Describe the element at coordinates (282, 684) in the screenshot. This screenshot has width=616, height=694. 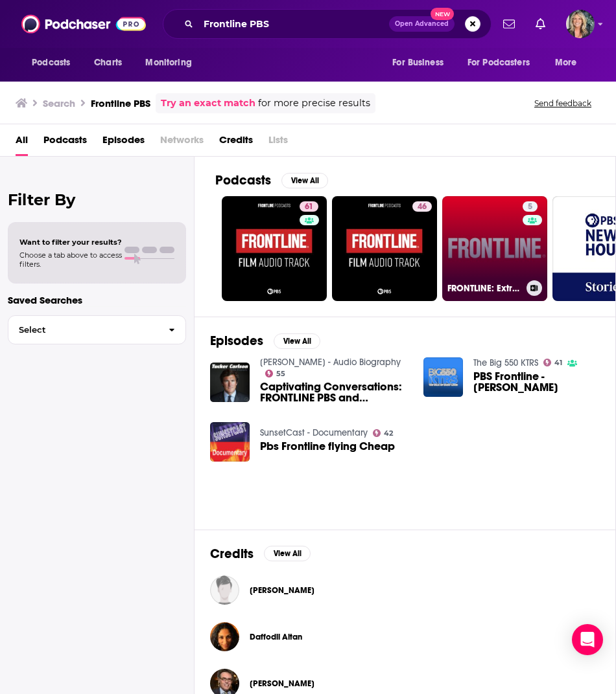
I see `a: Michael Kirk` at that location.